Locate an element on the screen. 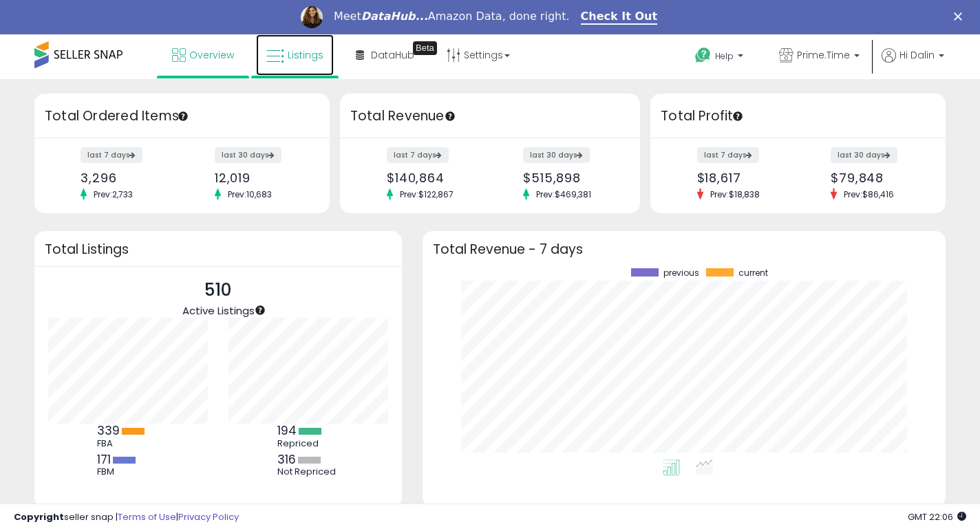 The height and width of the screenshot is (531, 980). span: previous is located at coordinates (681, 273).